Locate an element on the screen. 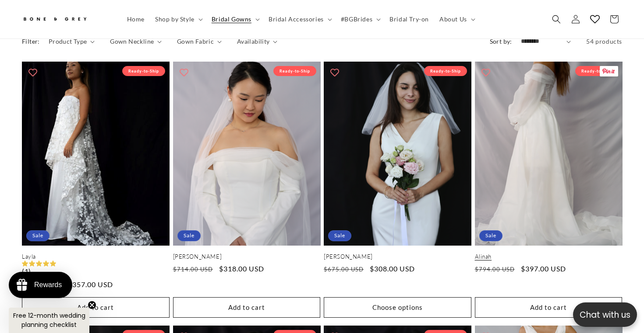 This screenshot has width=644, height=333. span: Home is located at coordinates (136, 19).